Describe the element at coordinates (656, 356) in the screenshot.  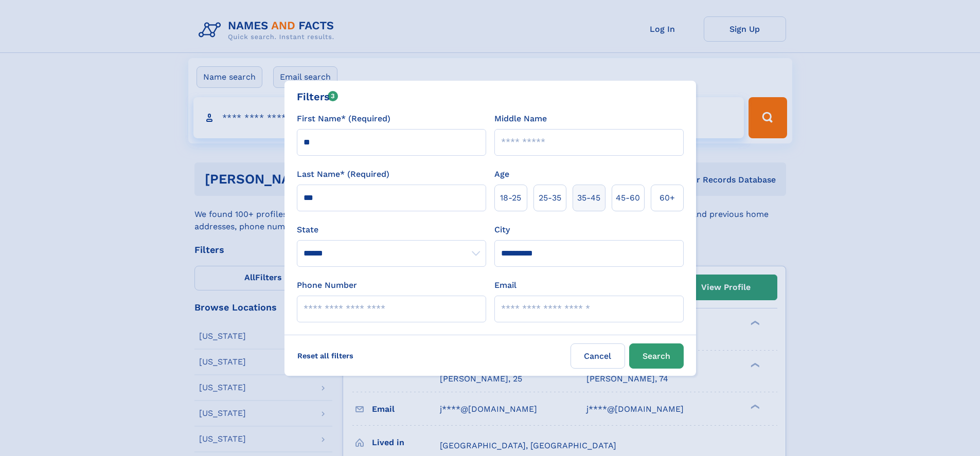
I see `button: Search` at that location.